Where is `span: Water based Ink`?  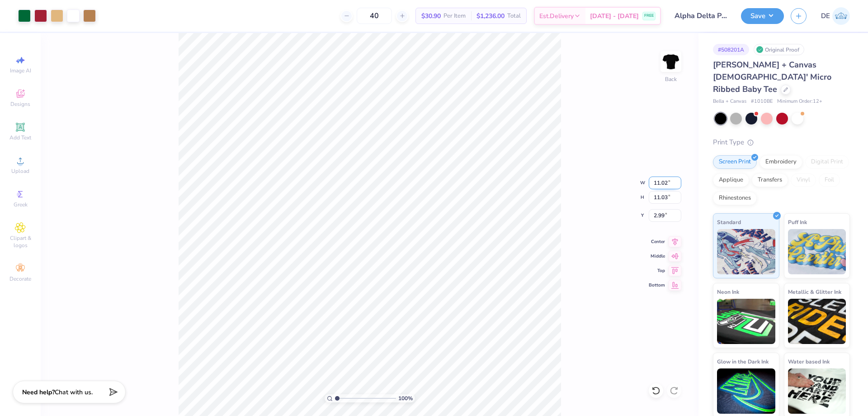
span: Water based Ink is located at coordinates (809, 361).